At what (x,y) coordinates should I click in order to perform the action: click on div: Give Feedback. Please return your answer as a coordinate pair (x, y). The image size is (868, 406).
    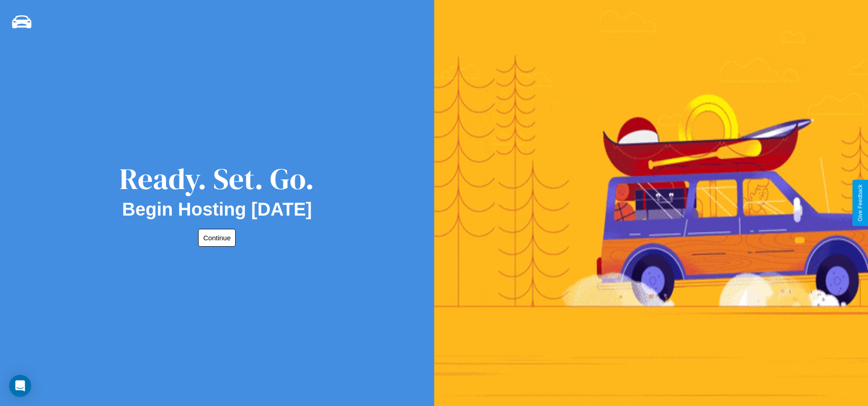
    Looking at the image, I should click on (861, 203).